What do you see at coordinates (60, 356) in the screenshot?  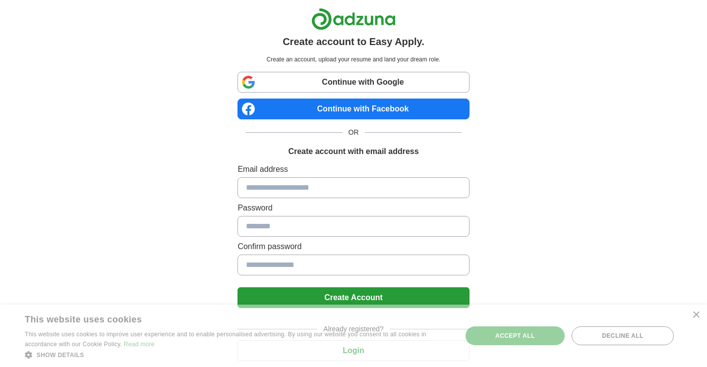 I see `span: Show details` at bounding box center [60, 356].